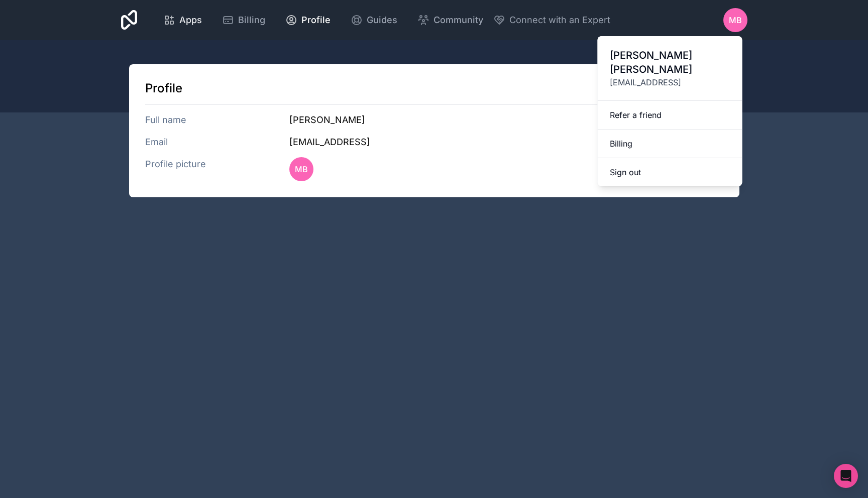 The height and width of the screenshot is (498, 868). I want to click on h1: Profile, so click(434, 88).